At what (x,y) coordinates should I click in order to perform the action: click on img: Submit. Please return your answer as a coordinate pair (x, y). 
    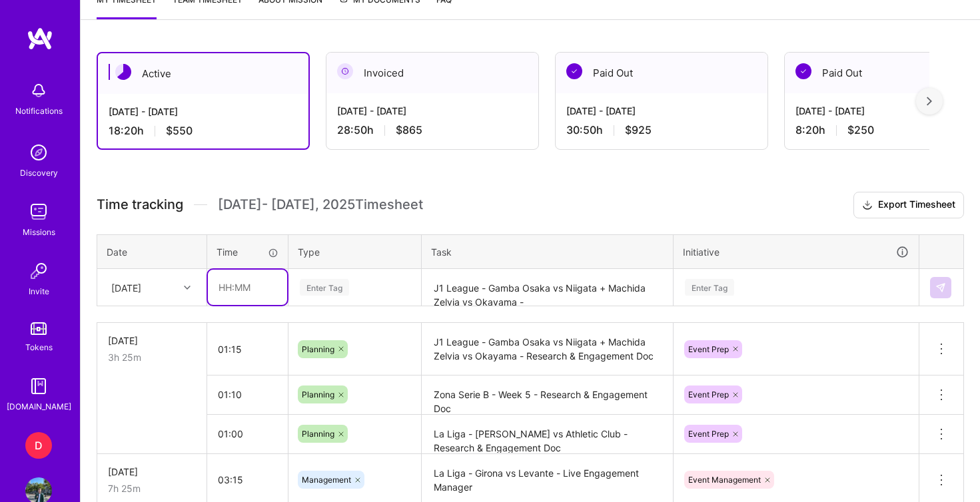
    Looking at the image, I should click on (941, 288).